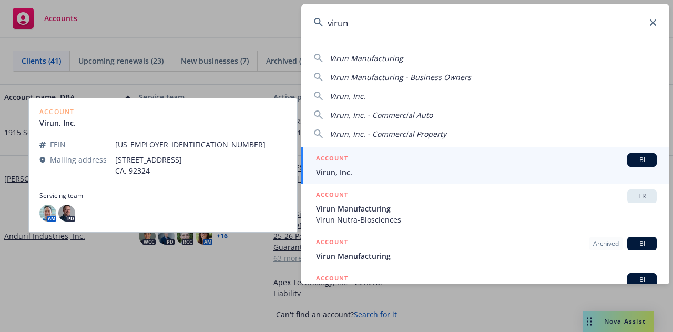 The width and height of the screenshot is (673, 332). What do you see at coordinates (400, 77) in the screenshot?
I see `span: Virun Manufacturing - Business Owners` at bounding box center [400, 77].